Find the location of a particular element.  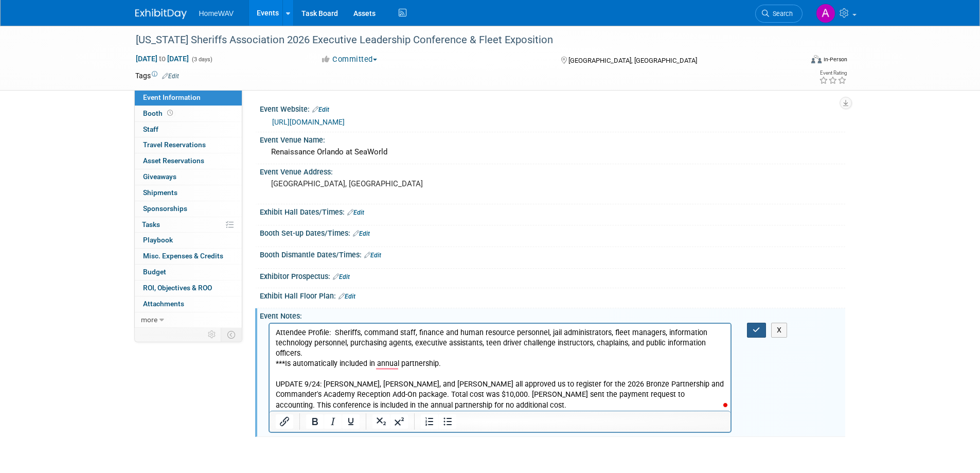

div: Booth Set-up Dates/Times: is located at coordinates (552, 232).